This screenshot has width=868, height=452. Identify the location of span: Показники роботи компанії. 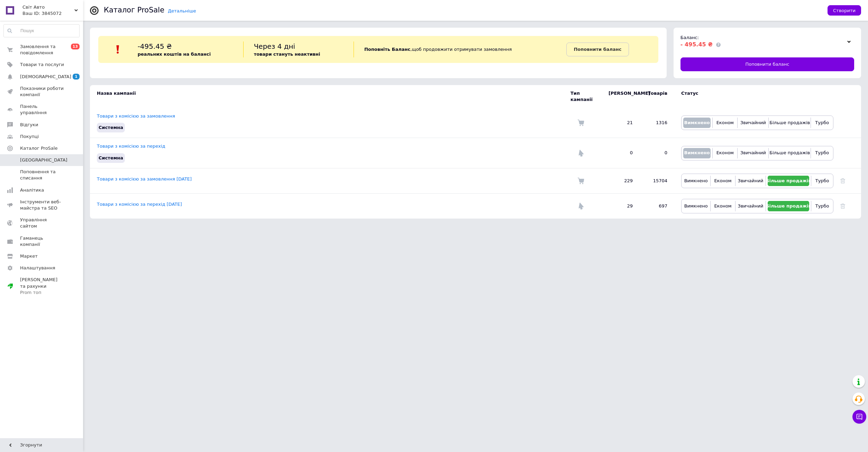
(42, 92).